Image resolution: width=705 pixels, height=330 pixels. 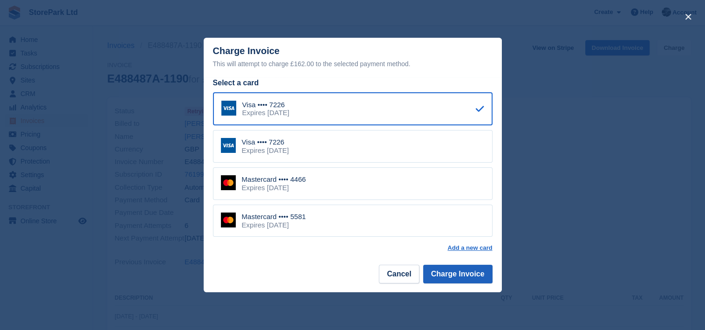 I want to click on button: Charge Invoice, so click(x=457, y=274).